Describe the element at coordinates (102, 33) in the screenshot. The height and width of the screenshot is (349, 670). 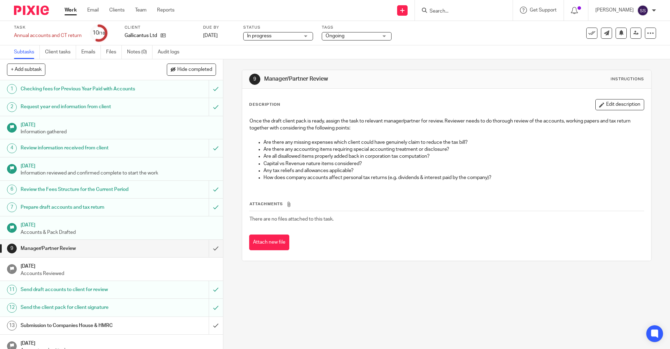
I see `small: /18` at that location.